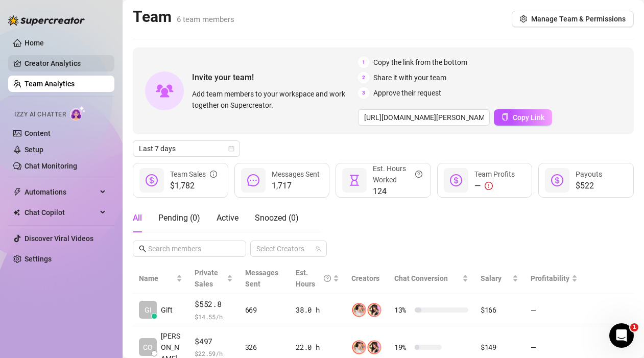 The image size is (644, 358). Describe the element at coordinates (184, 17) in the screenshot. I see `h2: Team` at that location.